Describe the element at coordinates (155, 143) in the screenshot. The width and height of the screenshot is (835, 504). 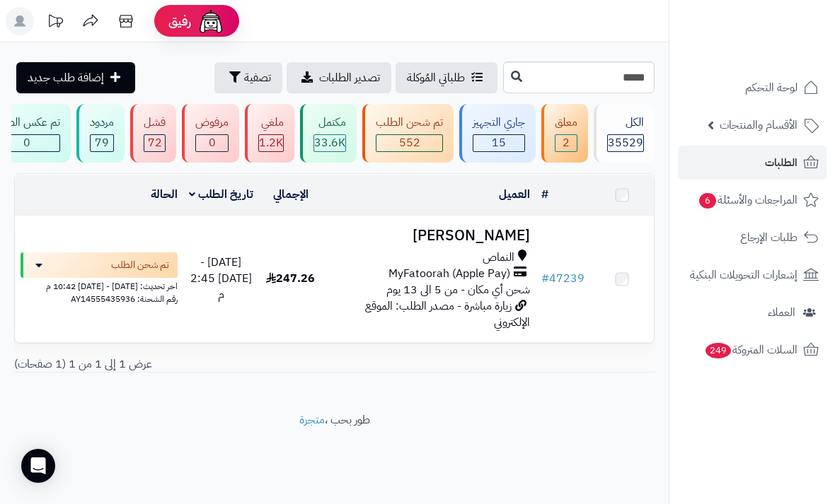
I see `div: 72` at that location.